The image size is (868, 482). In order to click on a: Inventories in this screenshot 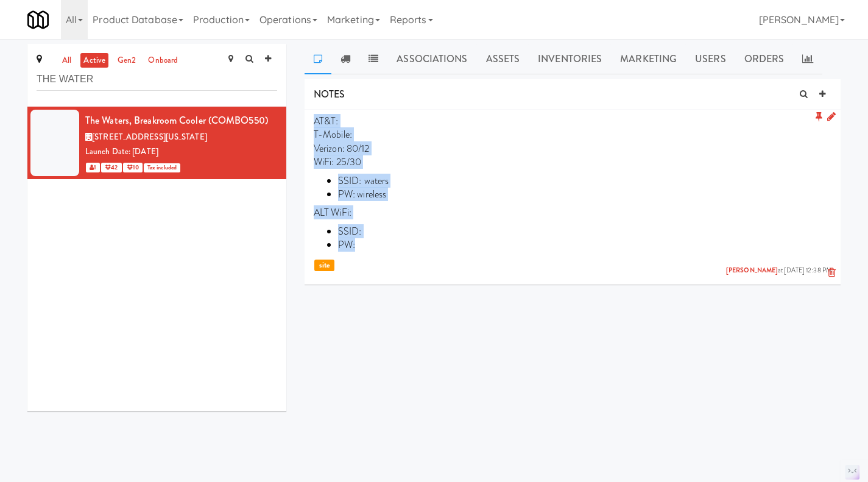, I will do `click(570, 59)`.